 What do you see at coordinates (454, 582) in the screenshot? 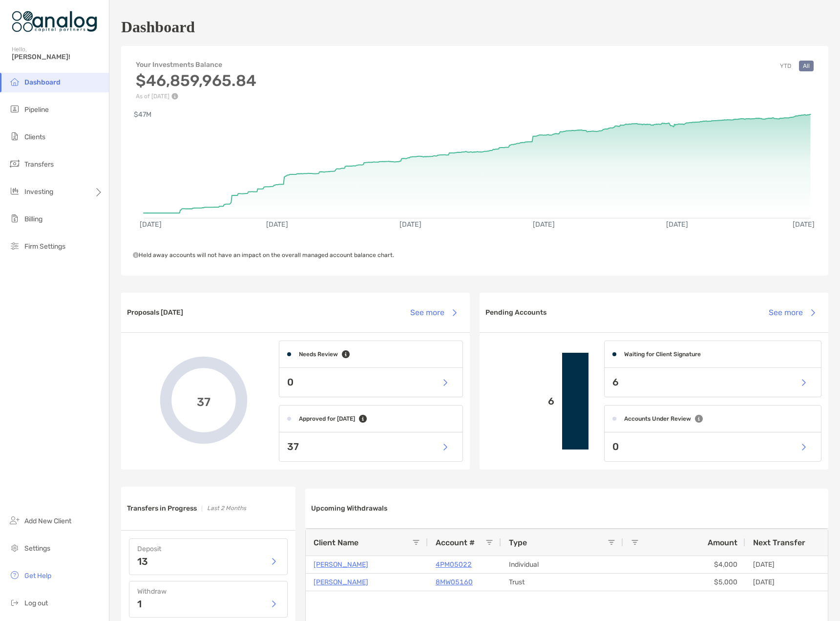
I see `a: 8MW05160` at bounding box center [454, 582].